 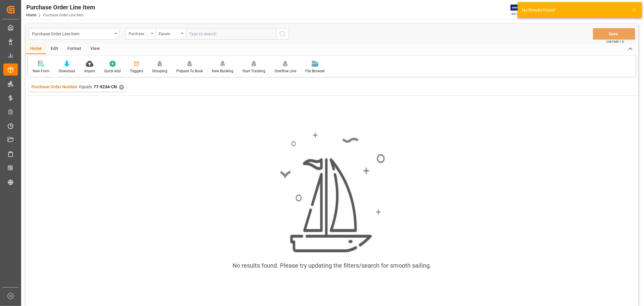 I want to click on div: Download, so click(x=66, y=71).